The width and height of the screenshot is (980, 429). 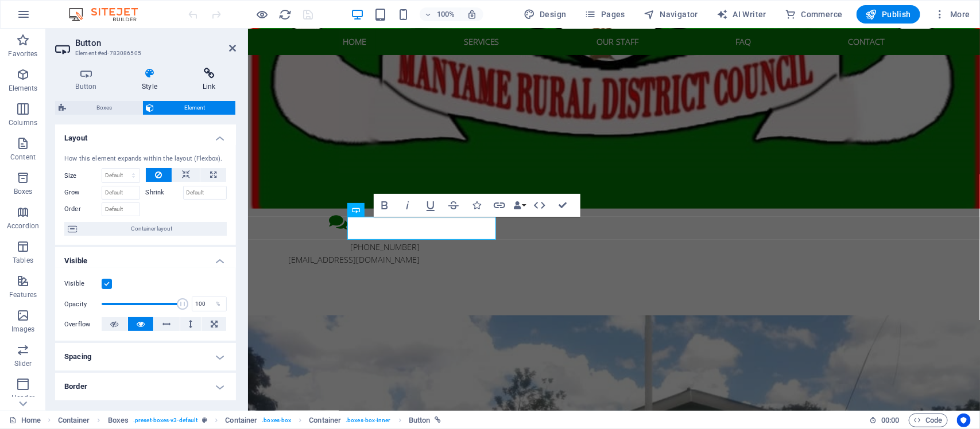 I want to click on span: Design, so click(x=545, y=14).